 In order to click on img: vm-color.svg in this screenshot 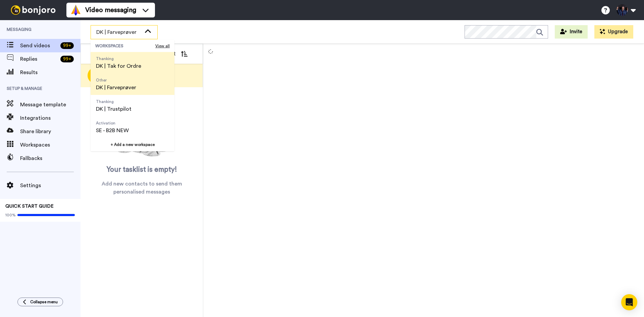, I will do `click(76, 10)`.